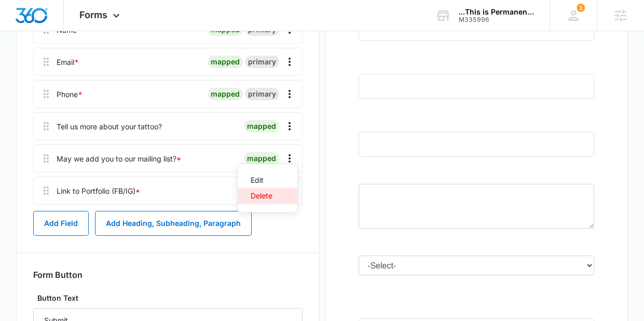 The image size is (644, 321). Describe the element at coordinates (66, 64) in the screenshot. I see `div: Domain Overview` at that location.